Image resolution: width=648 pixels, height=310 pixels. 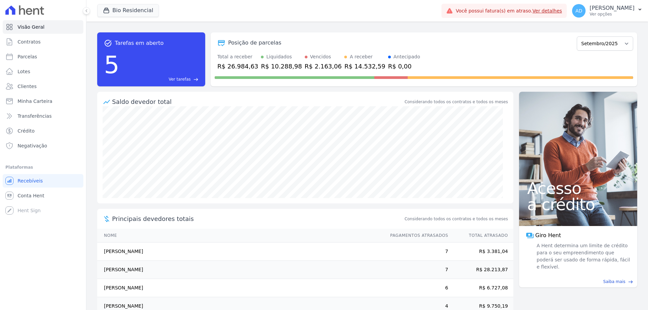 What do you see at coordinates (323, 66) in the screenshot?
I see `div: R$ 2.163,06` at bounding box center [323, 66].